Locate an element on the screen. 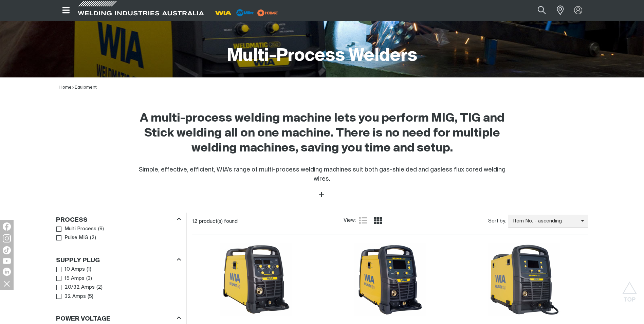 The height and width of the screenshot is (324, 644). span: ( 3 ) is located at coordinates (89, 279).